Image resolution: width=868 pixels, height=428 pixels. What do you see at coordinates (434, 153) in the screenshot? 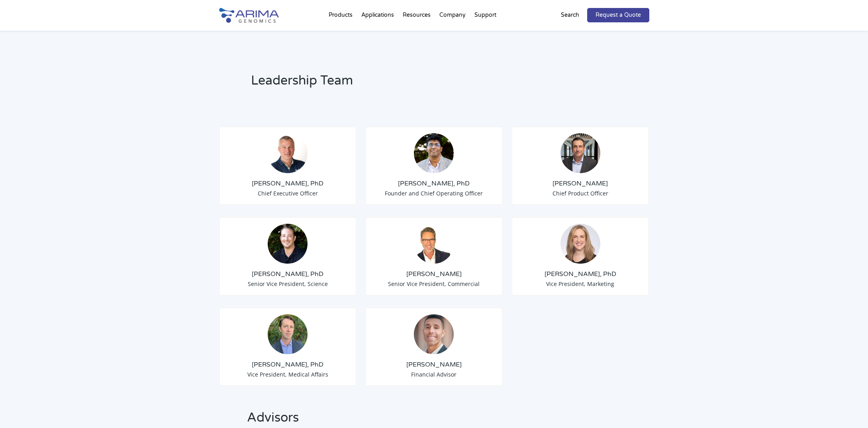
I see `img: Sid-Selvaraj_Arima-Genomics.png` at bounding box center [434, 153].